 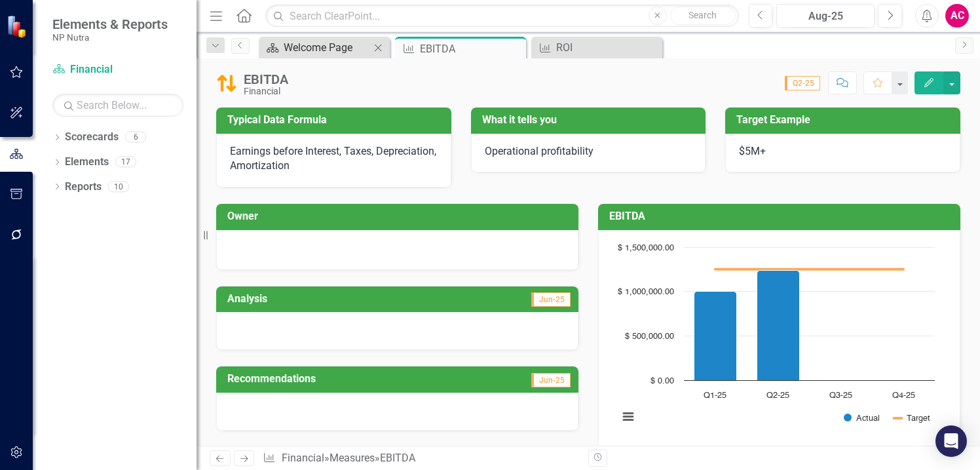 What do you see at coordinates (336, 120) in the screenshot?
I see `h3: Typical Data Formula` at bounding box center [336, 120].